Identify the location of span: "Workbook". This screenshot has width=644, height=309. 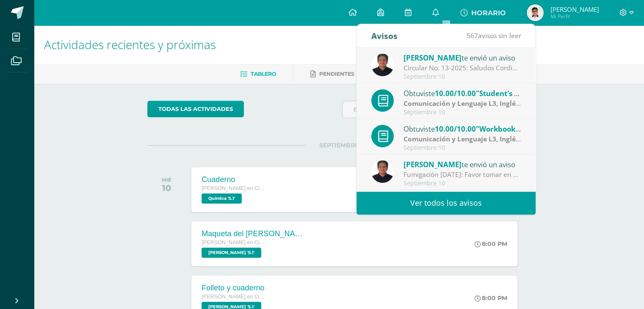
(499, 129).